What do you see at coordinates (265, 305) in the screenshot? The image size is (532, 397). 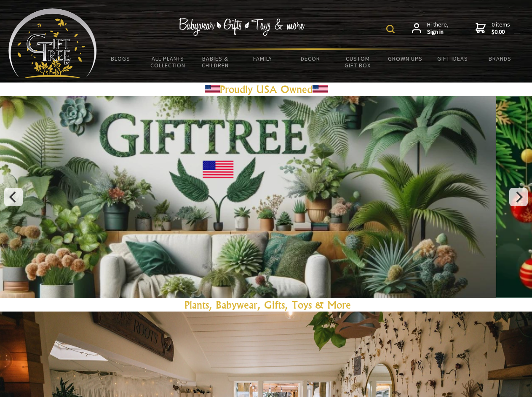 I see `a: Plants, Babywear, Gifts, Toys & Mor` at bounding box center [265, 305].